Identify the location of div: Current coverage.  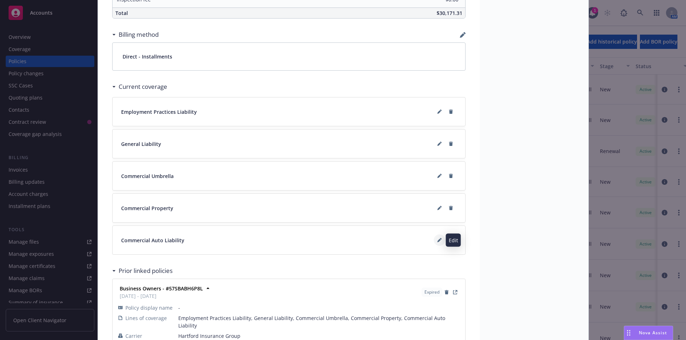
(140, 87).